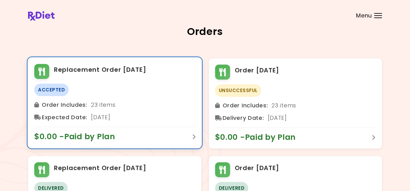 Image resolution: width=410 pixels, height=191 pixels. Describe the element at coordinates (243, 118) in the screenshot. I see `span: Delivery Date :` at that location.